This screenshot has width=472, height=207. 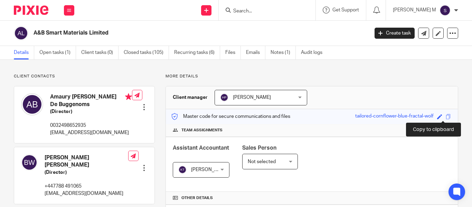 What do you see at coordinates (197, 52) in the screenshot?
I see `a: Recurring tasks (6)` at bounding box center [197, 52].